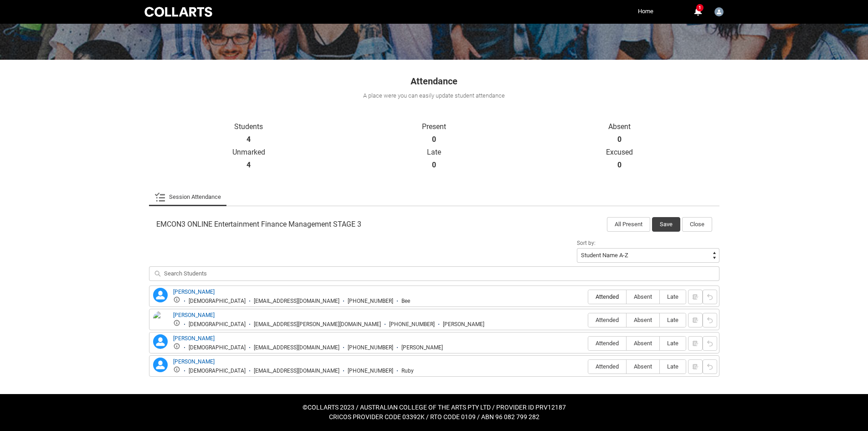  I want to click on li: Session Attendance, so click(188, 197).